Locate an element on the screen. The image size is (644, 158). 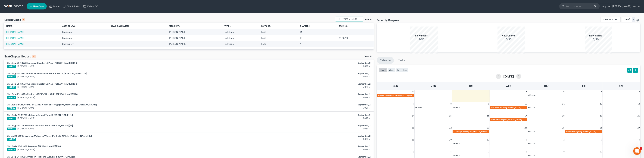
a: +6 more is located at coordinates (456, 107).